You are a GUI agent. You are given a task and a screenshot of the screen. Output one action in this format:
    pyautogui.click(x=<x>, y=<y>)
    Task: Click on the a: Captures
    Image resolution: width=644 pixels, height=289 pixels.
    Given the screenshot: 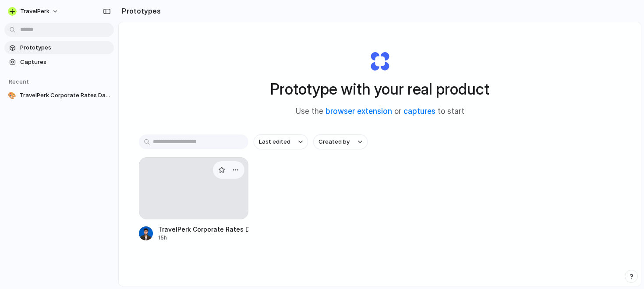 What is the action you would take?
    pyautogui.click(x=59, y=62)
    